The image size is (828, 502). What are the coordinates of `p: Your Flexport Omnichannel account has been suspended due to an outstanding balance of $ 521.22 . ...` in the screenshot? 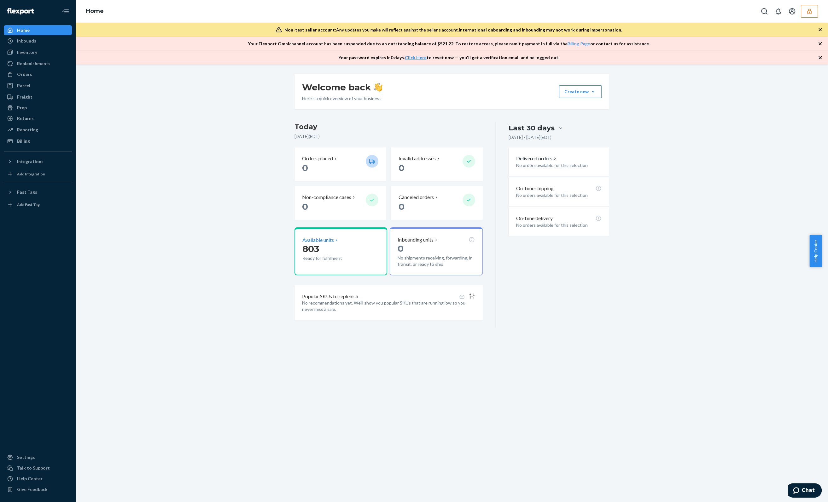 It's located at (449, 44).